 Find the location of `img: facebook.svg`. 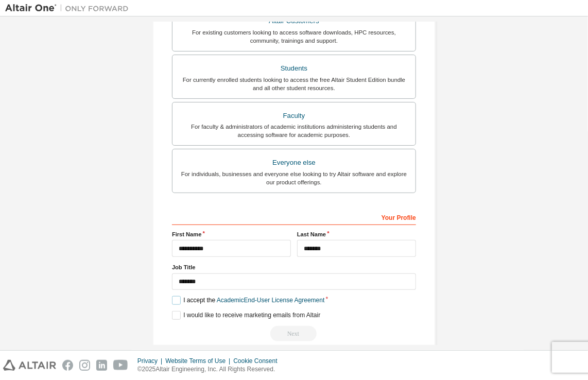

img: facebook.svg is located at coordinates (67, 365).